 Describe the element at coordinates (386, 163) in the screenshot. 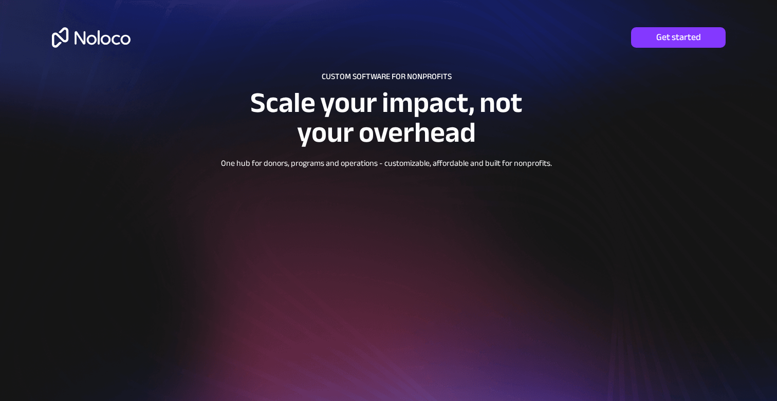

I see `span: One hub for donors, programs and operations - customizable, affordable and built for nonprofits.` at that location.